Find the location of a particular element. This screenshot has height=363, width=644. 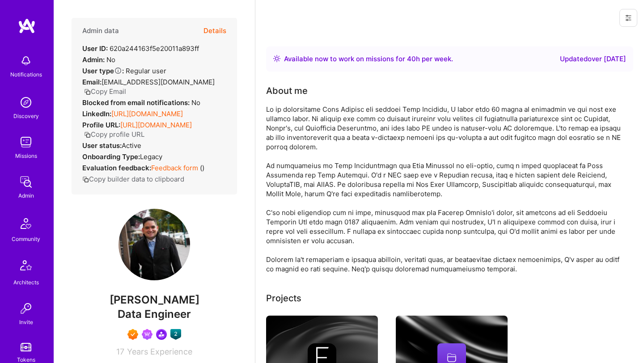

div: Invite is located at coordinates (26, 322).